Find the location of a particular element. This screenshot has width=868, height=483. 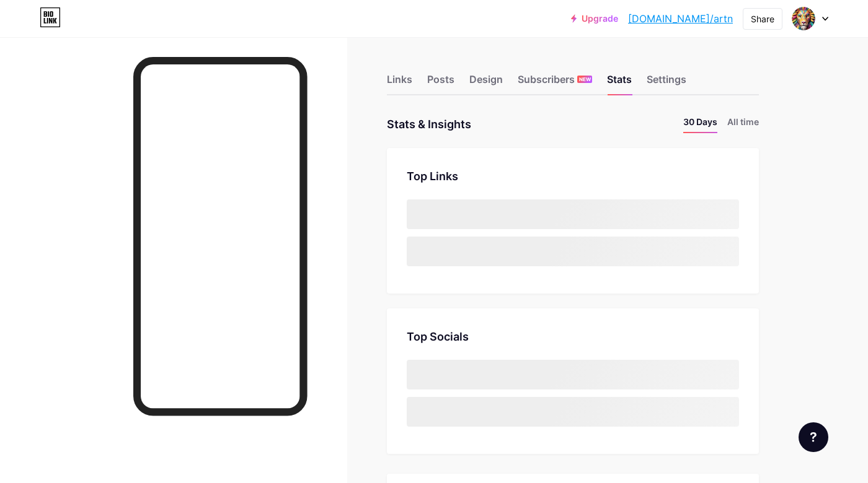

div: Subscribers is located at coordinates (555, 83).